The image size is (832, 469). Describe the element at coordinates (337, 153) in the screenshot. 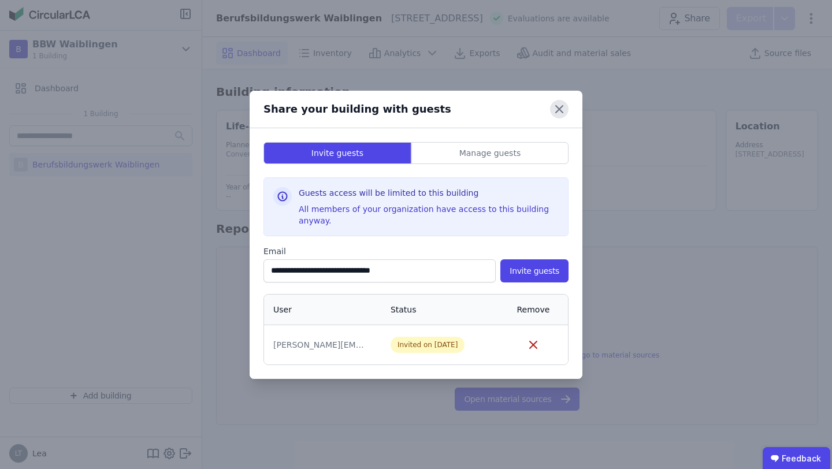

I see `div: Invite guests` at that location.